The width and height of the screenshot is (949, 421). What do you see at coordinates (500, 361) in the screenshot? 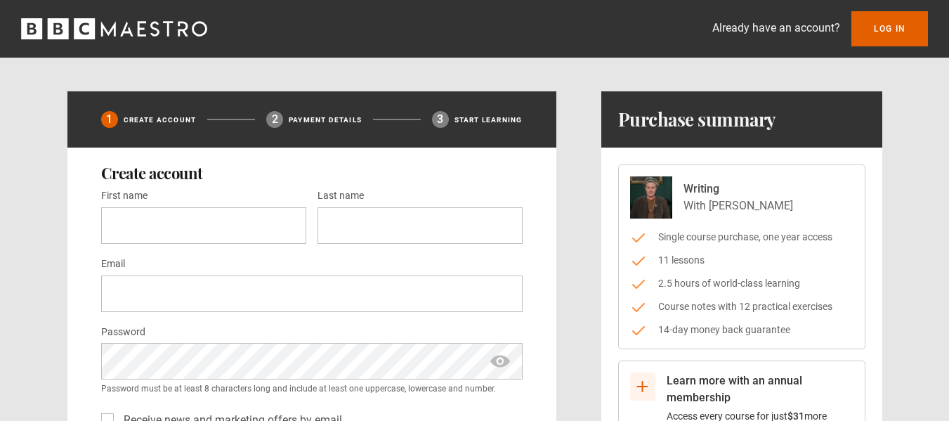
I see `span: show password` at bounding box center [500, 361].